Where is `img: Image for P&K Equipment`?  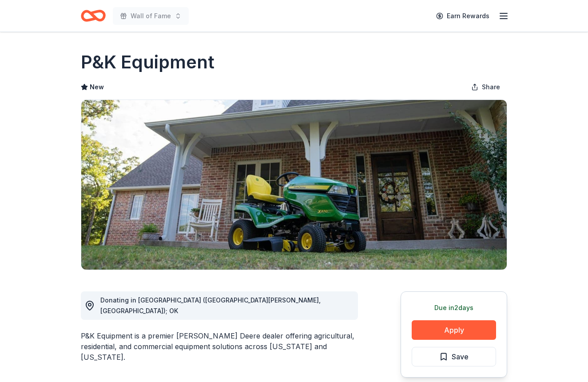
img: Image for P&K Equipment is located at coordinates (294, 184).